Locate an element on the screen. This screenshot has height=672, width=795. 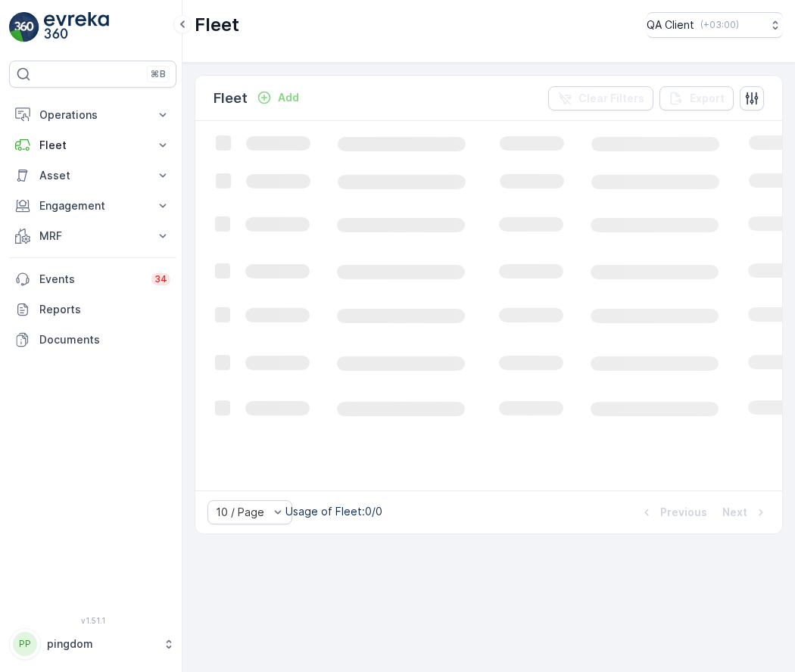
span: v 1.51.1 is located at coordinates (92, 620).